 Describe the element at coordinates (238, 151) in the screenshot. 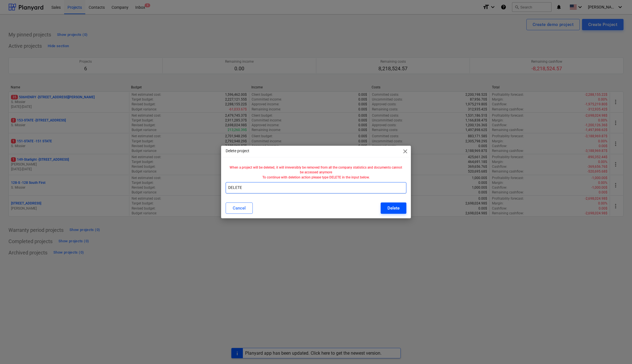

I see `p: Delete project` at that location.